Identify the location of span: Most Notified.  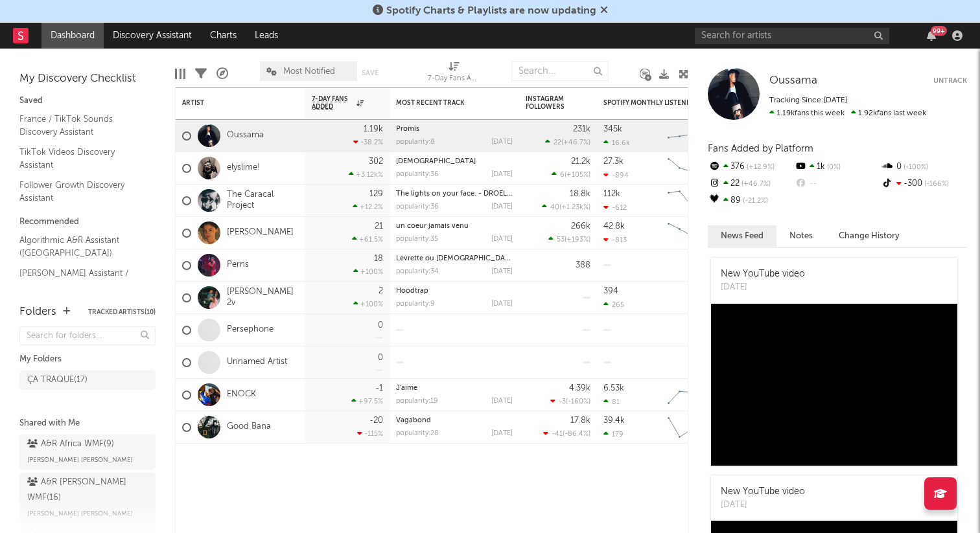
(309, 72).